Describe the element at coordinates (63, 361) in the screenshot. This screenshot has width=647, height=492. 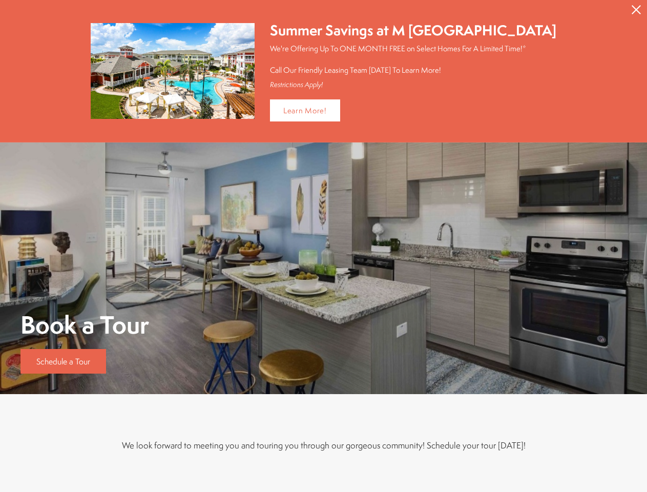
I see `span: Schedule a Tour` at that location.